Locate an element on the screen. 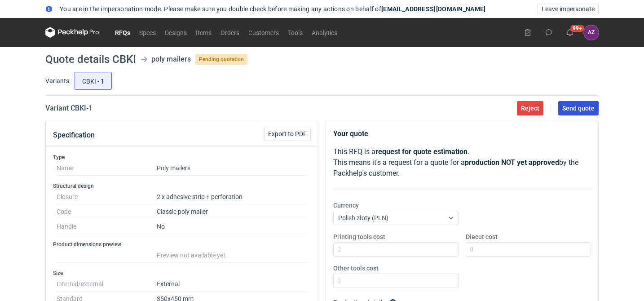  button: Reject is located at coordinates (530, 108).